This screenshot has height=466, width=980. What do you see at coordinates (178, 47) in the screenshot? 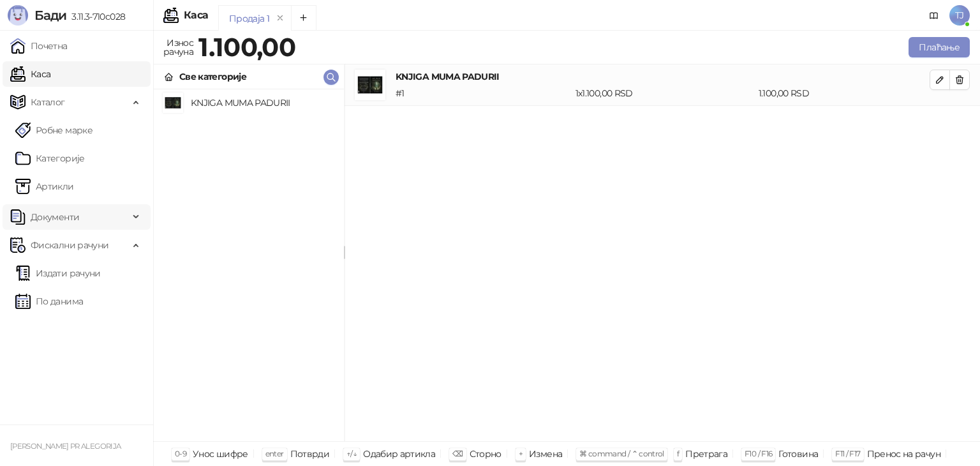
I see `div: Износ рачуна` at bounding box center [178, 47].